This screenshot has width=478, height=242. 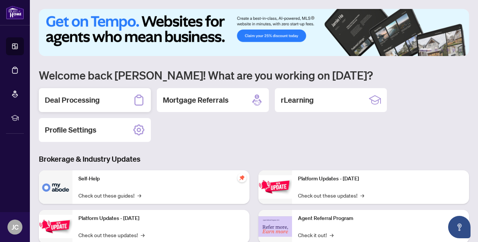 I want to click on h2: Deal Processing, so click(x=72, y=100).